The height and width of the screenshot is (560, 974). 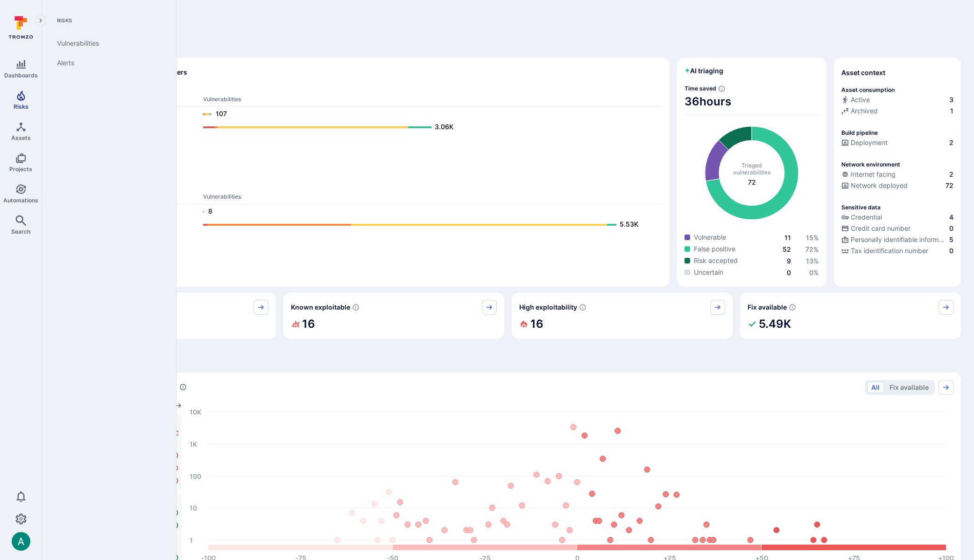 I want to click on span: Assets, so click(x=21, y=138).